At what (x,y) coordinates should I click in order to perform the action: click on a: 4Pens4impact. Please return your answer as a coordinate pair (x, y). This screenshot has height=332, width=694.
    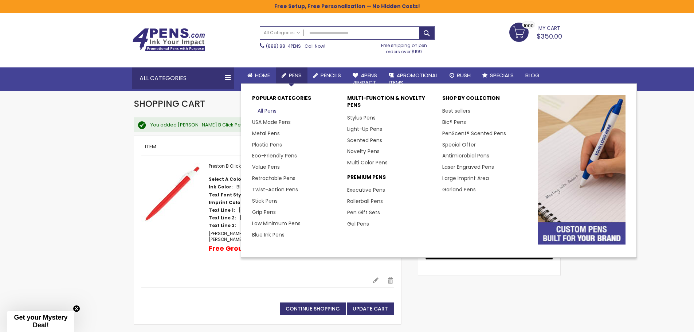
    Looking at the image, I should click on (365, 79).